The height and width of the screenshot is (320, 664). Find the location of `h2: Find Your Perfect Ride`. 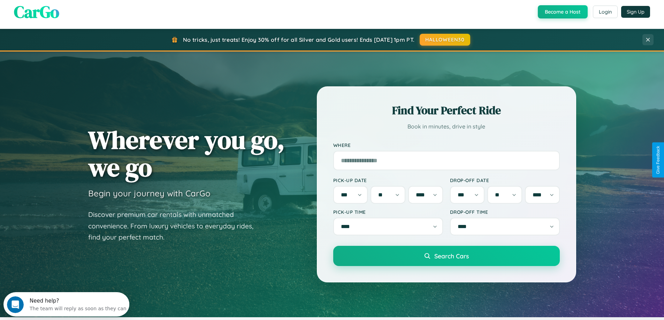

h2: Find Your Perfect Ride is located at coordinates (446, 110).